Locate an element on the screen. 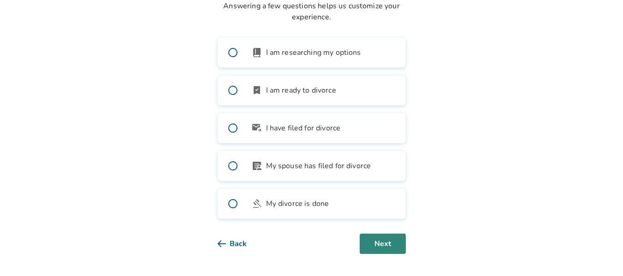 Image resolution: width=623 pixels, height=276 pixels. span: My divorce is done is located at coordinates (297, 204).